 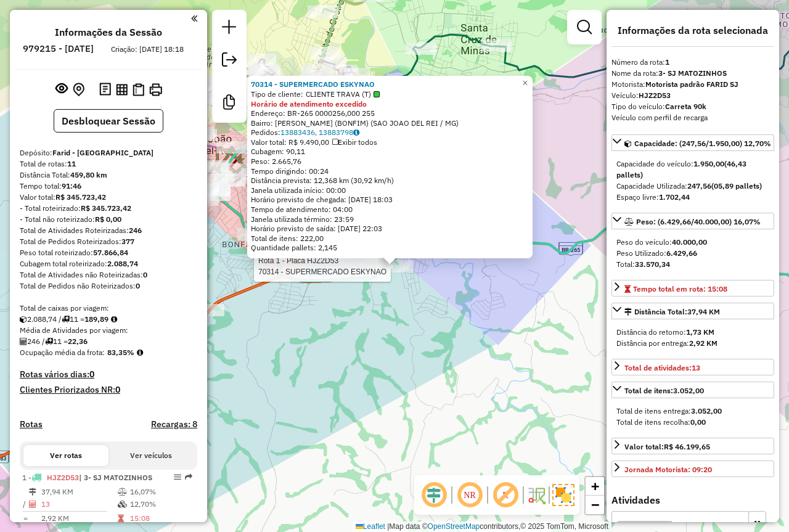 What do you see at coordinates (693, 253) in the screenshot?
I see `div: Peso Utilizado:` at bounding box center [693, 253].